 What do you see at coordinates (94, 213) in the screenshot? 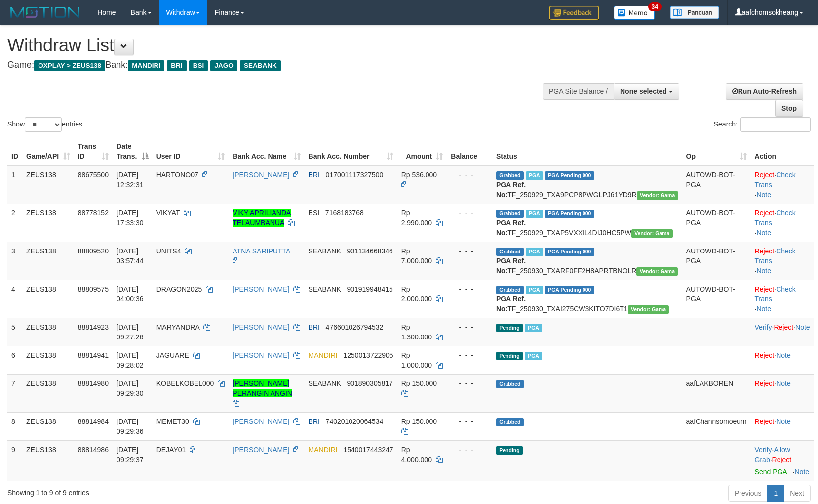
I see `span: 88778152` at bounding box center [94, 213].